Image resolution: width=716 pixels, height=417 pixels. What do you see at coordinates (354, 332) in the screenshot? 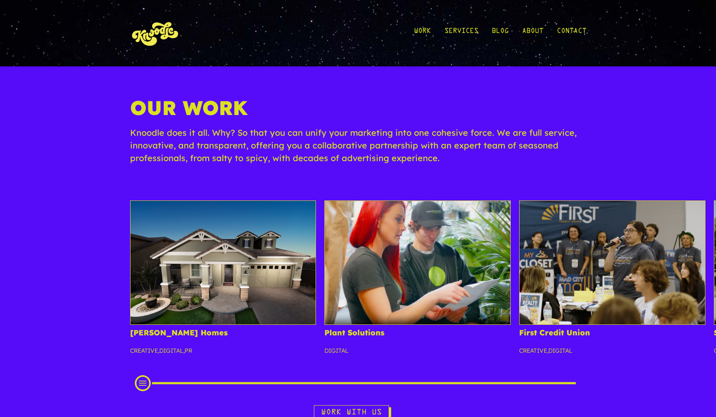
I see `a: Plant Solutions` at bounding box center [354, 332].